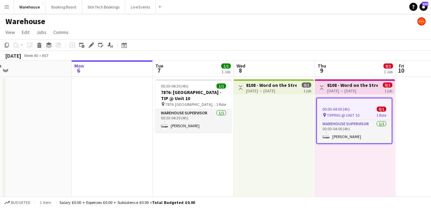 The image size is (431, 208). Describe the element at coordinates (321, 66) in the screenshot. I see `span: Thu` at that location.